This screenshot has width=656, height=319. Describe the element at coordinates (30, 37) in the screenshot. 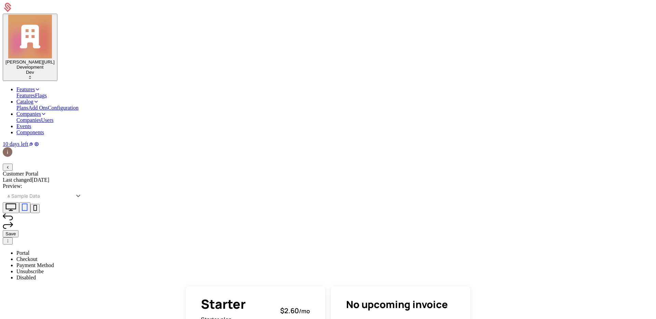

I see `img: issac.ai` at that location.